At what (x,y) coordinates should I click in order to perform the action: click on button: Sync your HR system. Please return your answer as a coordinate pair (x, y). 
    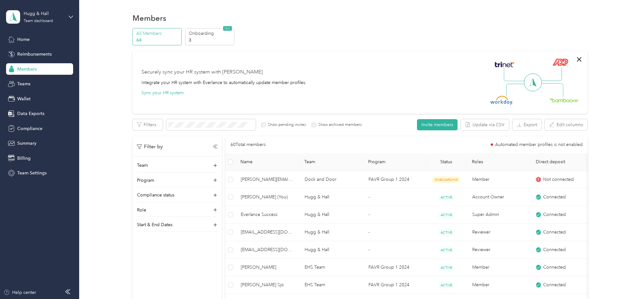
    Looking at the image, I should click on (163, 93).